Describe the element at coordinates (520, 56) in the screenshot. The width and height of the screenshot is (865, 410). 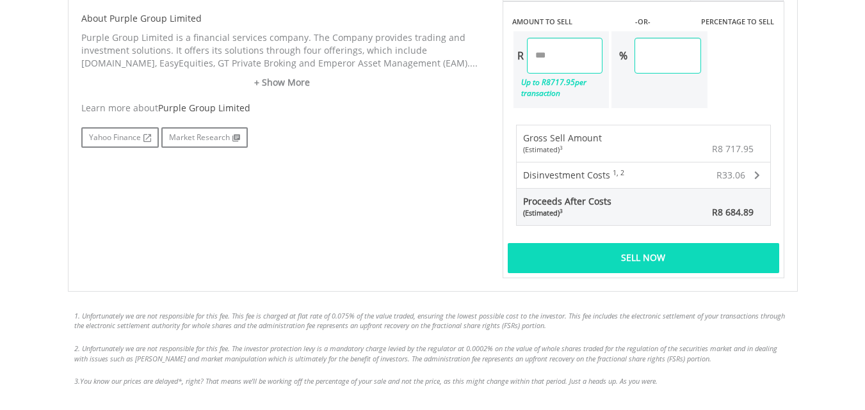
I see `div: R` at that location.